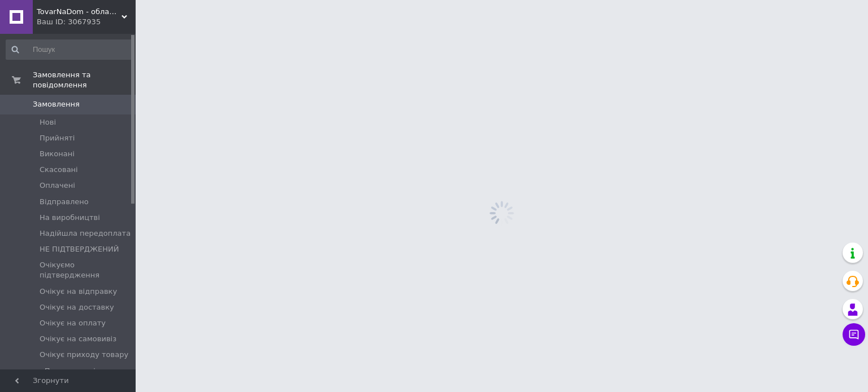 The height and width of the screenshot is (392, 868). I want to click on span: На виробництві, so click(70, 218).